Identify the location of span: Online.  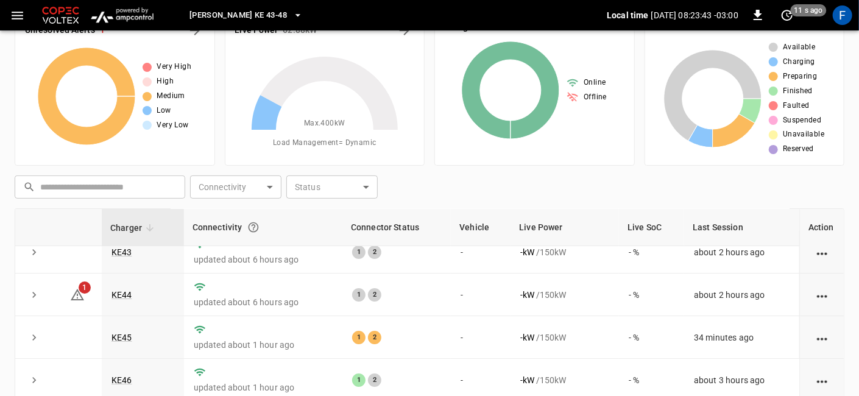
(594, 83).